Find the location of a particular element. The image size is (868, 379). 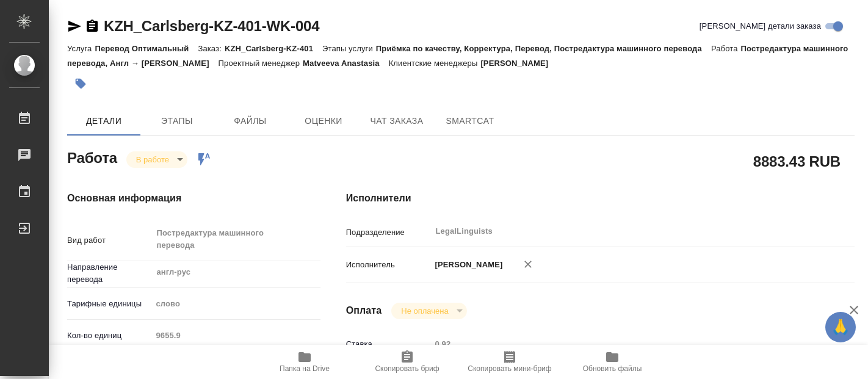

p: Заказ: is located at coordinates (211, 48).